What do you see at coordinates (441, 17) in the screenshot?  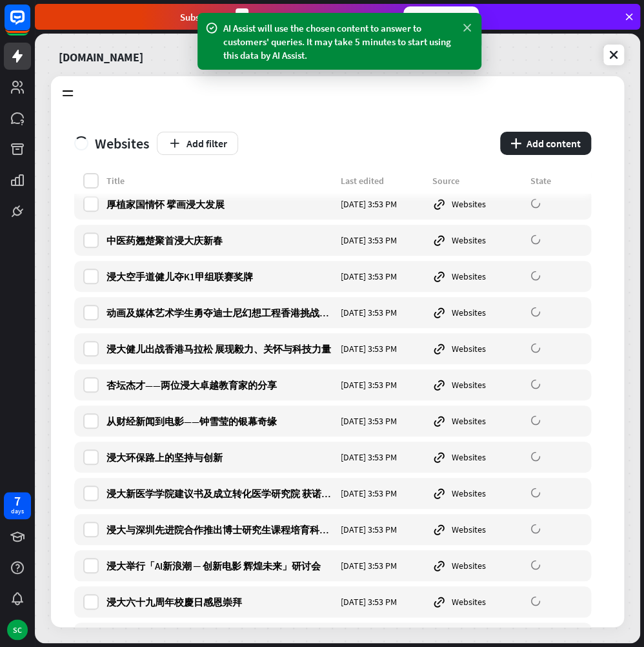 I see `div: Subscribe now` at bounding box center [441, 17].